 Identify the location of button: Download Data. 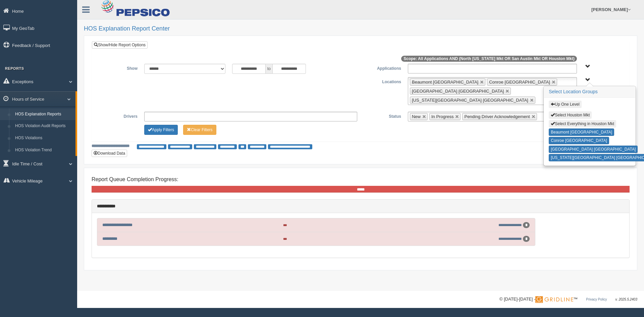
(109, 154).